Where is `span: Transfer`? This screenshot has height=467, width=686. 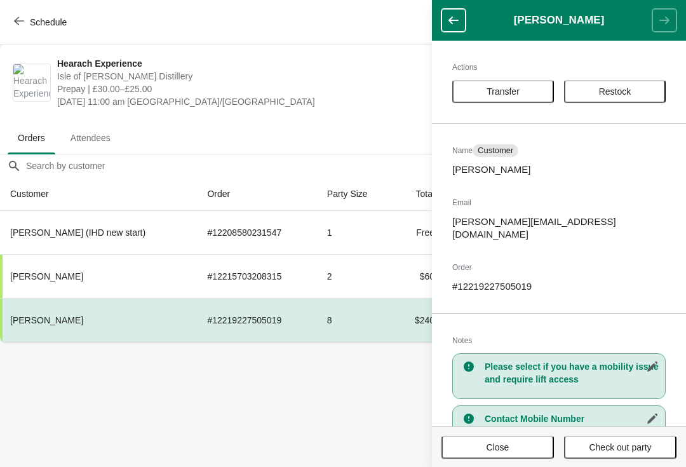
span: Transfer is located at coordinates (503, 91).